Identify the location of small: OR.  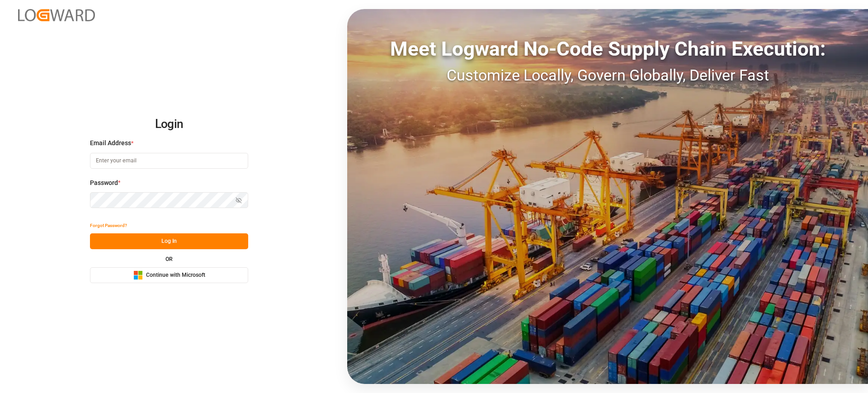
(169, 259).